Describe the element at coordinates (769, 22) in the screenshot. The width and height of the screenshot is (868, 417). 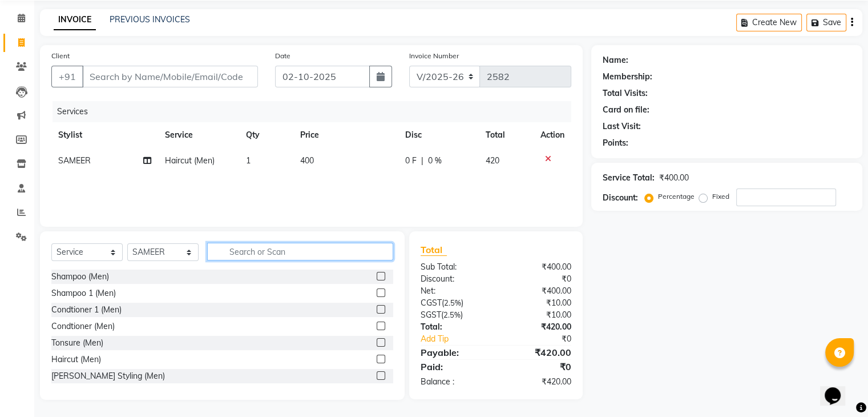
I see `button: Create New` at that location.